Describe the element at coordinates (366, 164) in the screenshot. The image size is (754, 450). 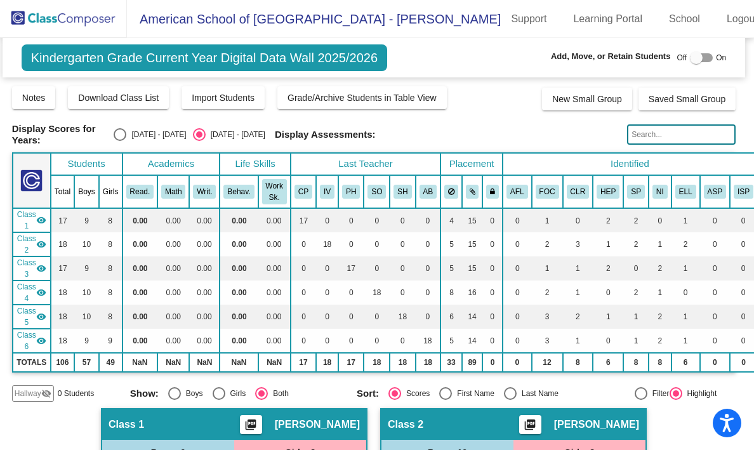
I see `th: Last Teacher` at that location.